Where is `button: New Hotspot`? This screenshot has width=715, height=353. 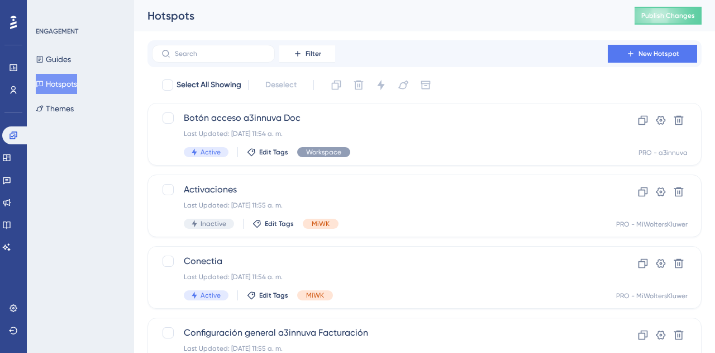
button: New Hotspot is located at coordinates (653, 54).